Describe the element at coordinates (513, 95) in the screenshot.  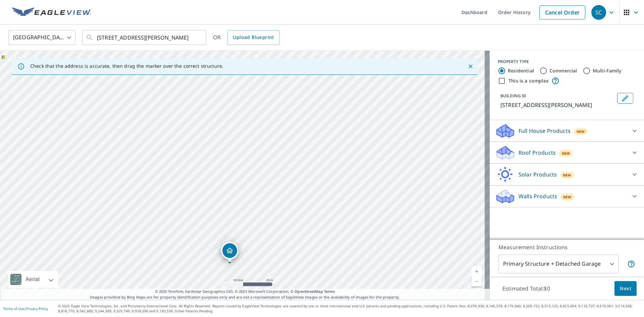
I see `p: BUILDING ID` at that location.